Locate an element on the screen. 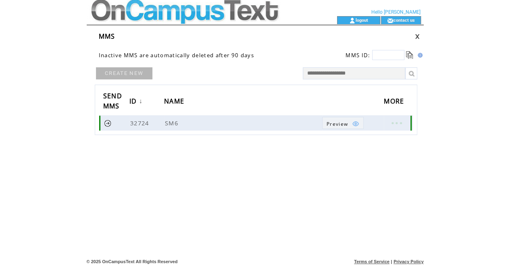  img: contact_us_icon.gif is located at coordinates (390, 21).